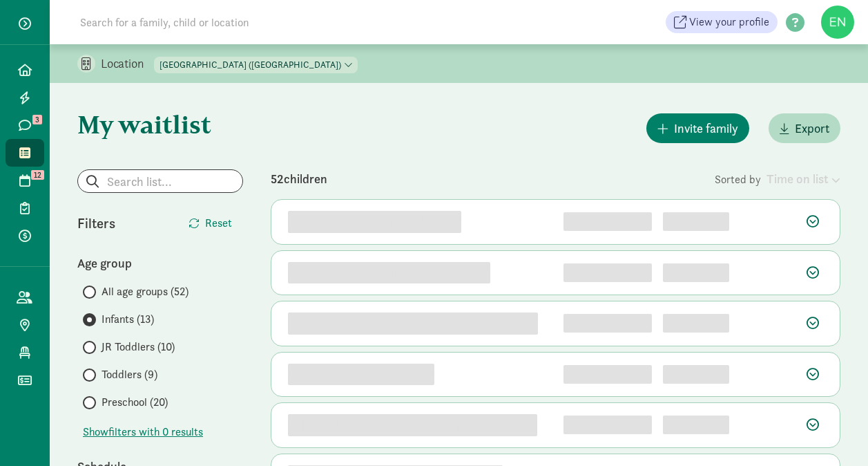 The image size is (868, 466). Describe the element at coordinates (608, 272) in the screenshot. I see `div: 2` at that location.